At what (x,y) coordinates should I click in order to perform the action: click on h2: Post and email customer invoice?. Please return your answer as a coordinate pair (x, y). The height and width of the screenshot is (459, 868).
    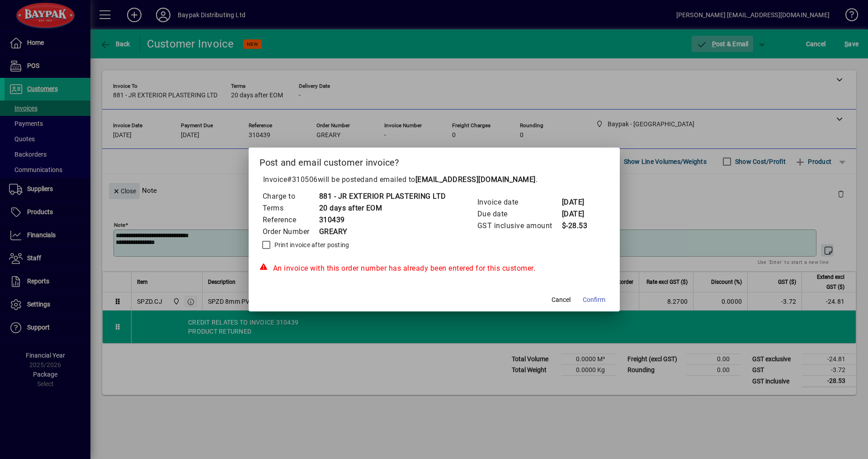
    Looking at the image, I should click on (434, 161).